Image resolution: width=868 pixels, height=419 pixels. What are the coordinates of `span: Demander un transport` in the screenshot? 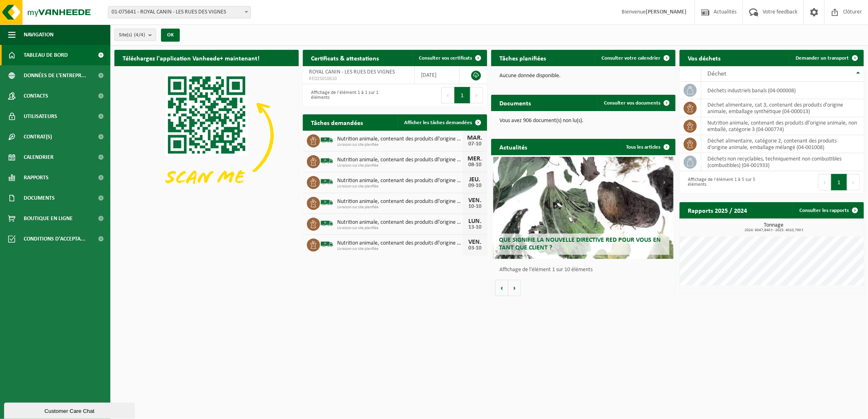 It's located at (822, 58).